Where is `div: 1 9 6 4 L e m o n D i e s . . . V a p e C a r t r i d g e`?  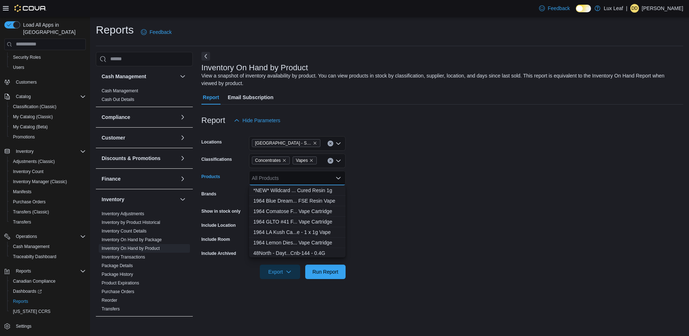 div: 1 9 6 4 L e m o n D i e s . . . V a p e C a r t r i d g e is located at coordinates (297, 243).